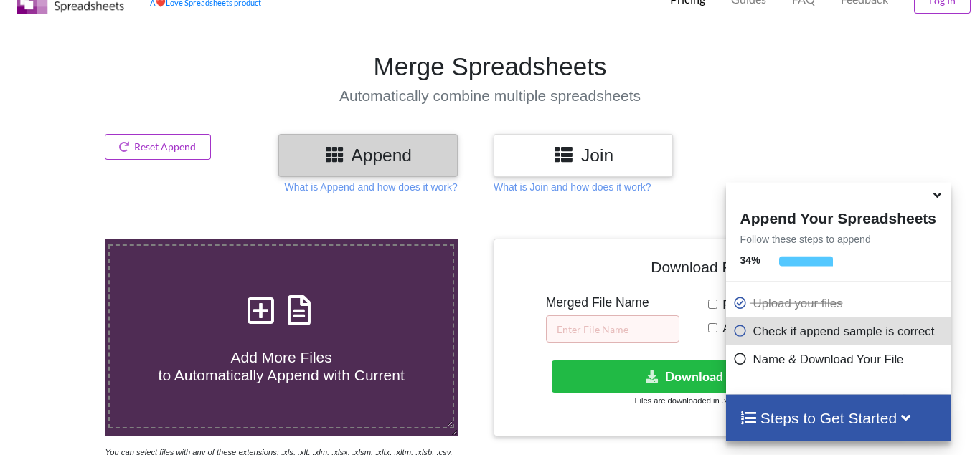 The width and height of the screenshot is (980, 455). Describe the element at coordinates (838, 418) in the screenshot. I see `h4: Steps to Get Started` at that location.